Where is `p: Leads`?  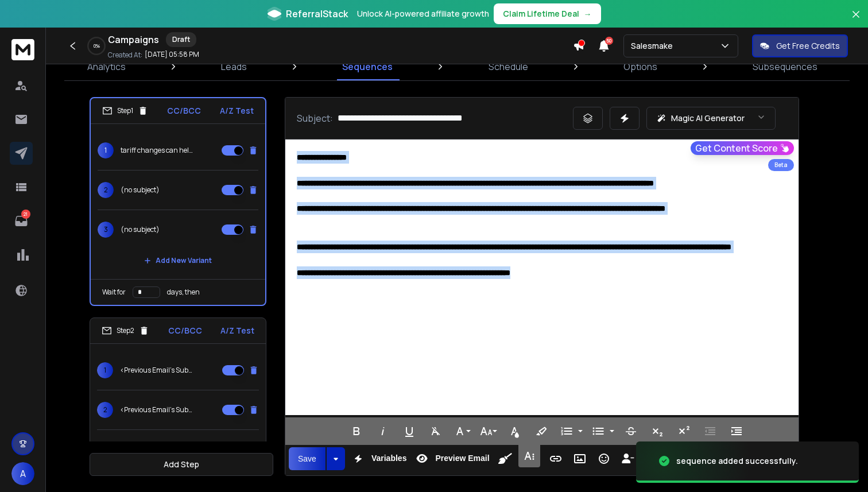 p: Leads is located at coordinates (233, 67).